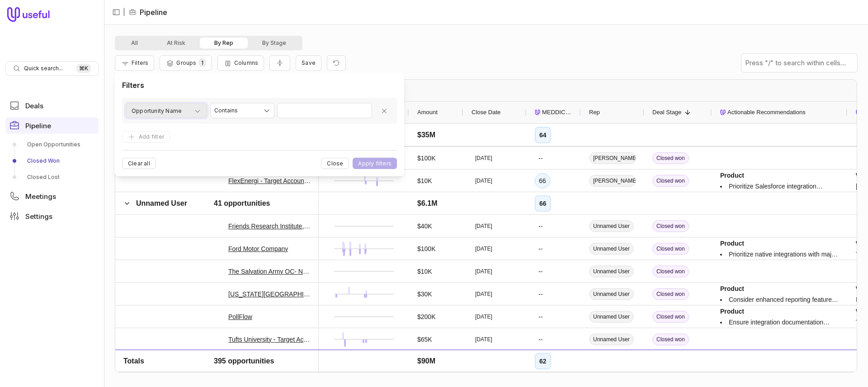 The height and width of the screenshot is (387, 868). I want to click on dd: Prioritize native integrations with major survey platforms like Toluna/Qualtrics, so click(780, 254).